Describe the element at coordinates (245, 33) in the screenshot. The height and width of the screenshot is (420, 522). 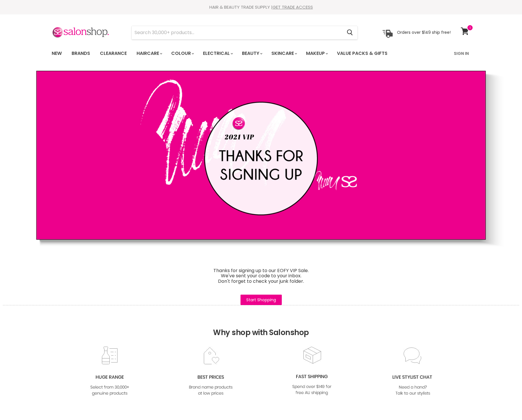
I see `form: Product` at that location.